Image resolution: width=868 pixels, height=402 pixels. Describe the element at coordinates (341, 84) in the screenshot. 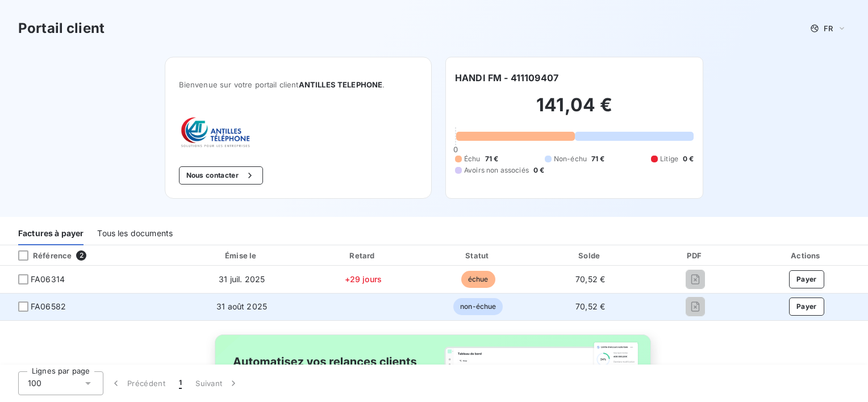

I see `span: ANTILLES TELEPHONE` at that location.